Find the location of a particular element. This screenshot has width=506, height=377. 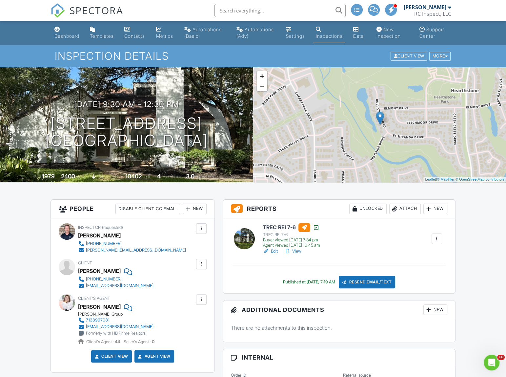

a: New Inspection is located at coordinates (393, 33).